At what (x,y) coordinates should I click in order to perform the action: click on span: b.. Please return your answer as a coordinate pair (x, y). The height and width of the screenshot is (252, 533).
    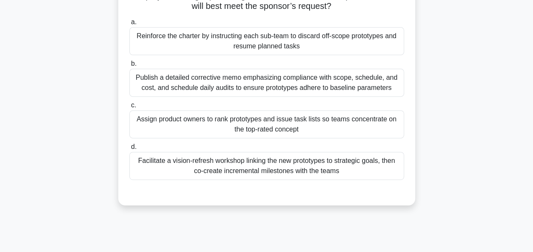
    Looking at the image, I should click on (134, 63).